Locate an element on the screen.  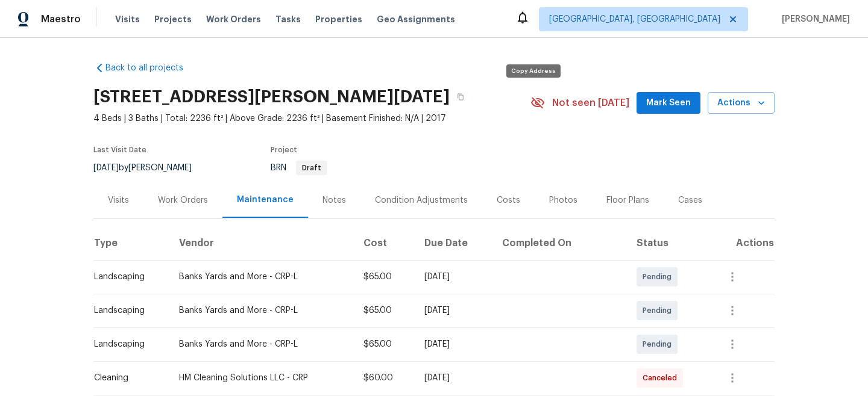
div: Cases is located at coordinates (690, 201).